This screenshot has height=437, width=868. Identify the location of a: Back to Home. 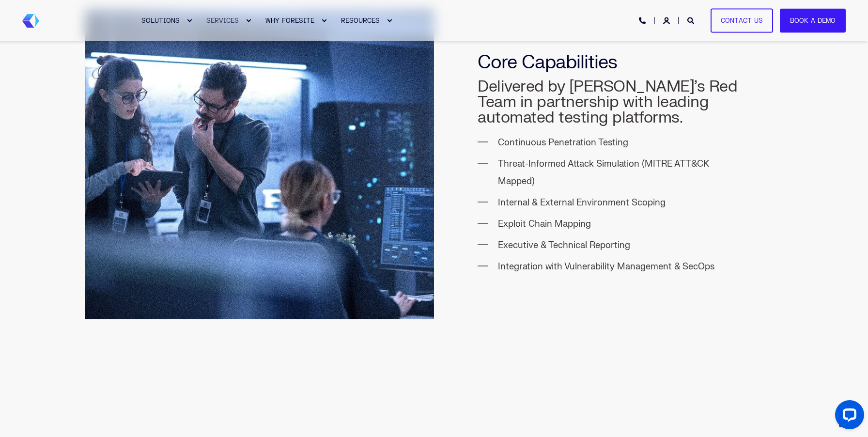
(30, 21).